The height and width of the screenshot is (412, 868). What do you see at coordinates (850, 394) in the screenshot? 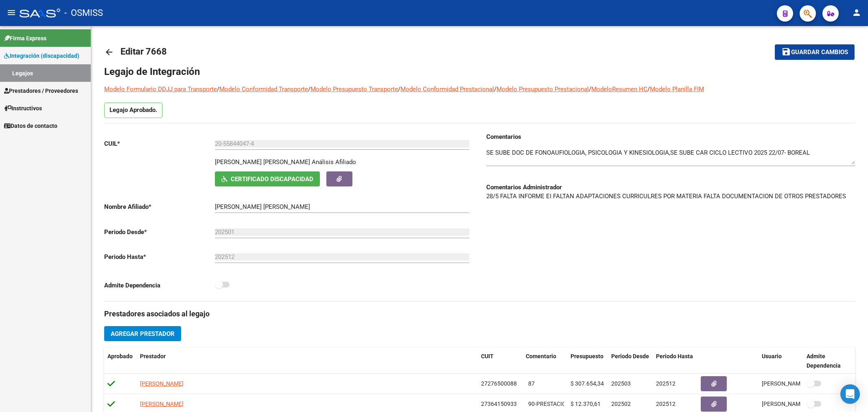
I see `div: Open Intercom Messenger` at bounding box center [850, 394].